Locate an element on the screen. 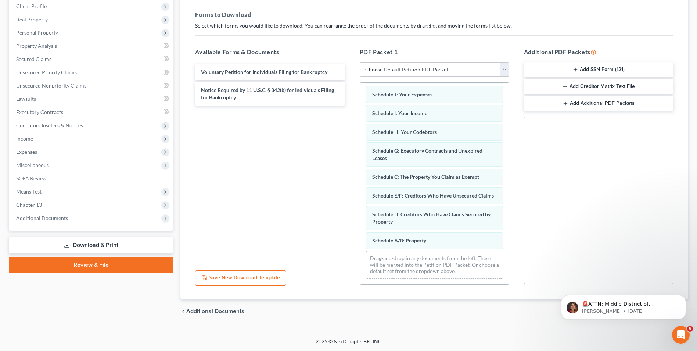  span: Real Property is located at coordinates (32, 19).